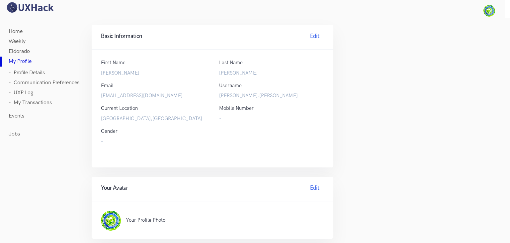 Image resolution: width=510 pixels, height=243 pixels. I want to click on a: Jobs, so click(14, 134).